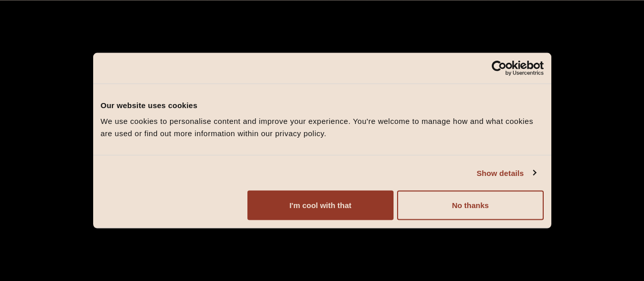  I want to click on button: I'm cool with that, so click(321, 206).